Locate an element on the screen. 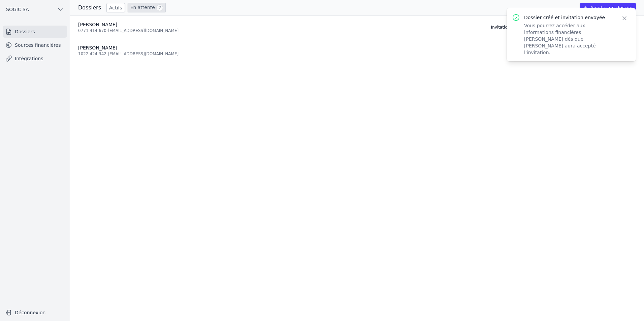 The height and width of the screenshot is (321, 644). button: Ajouter un dossier is located at coordinates (608, 8).